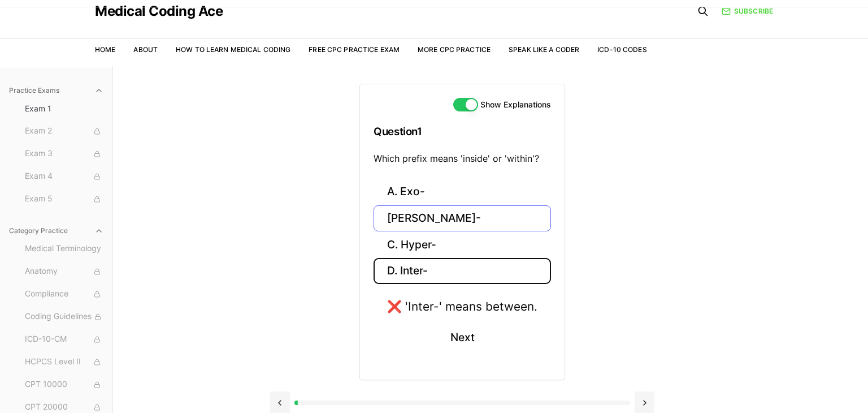  What do you see at coordinates (64, 271) in the screenshot?
I see `span: Anatomy` at bounding box center [64, 271].